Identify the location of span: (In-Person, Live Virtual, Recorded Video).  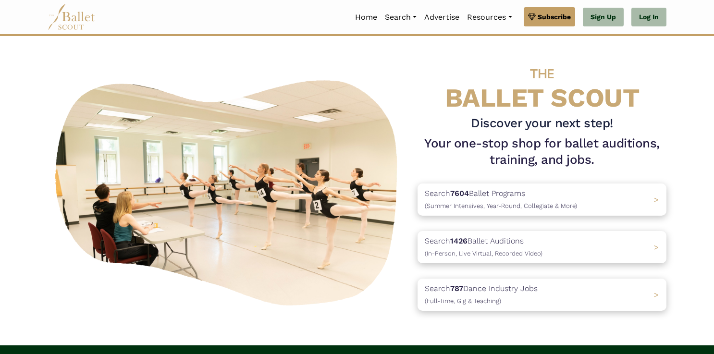
(483, 253).